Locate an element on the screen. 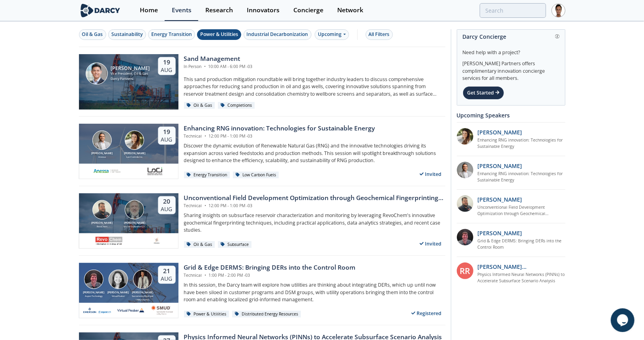 The height and width of the screenshot is (340, 644). div: Research is located at coordinates (219, 11).